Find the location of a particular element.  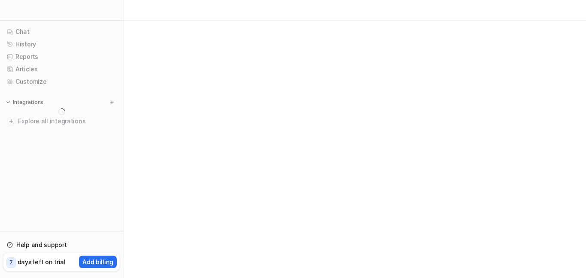

p: 7 is located at coordinates (11, 262).